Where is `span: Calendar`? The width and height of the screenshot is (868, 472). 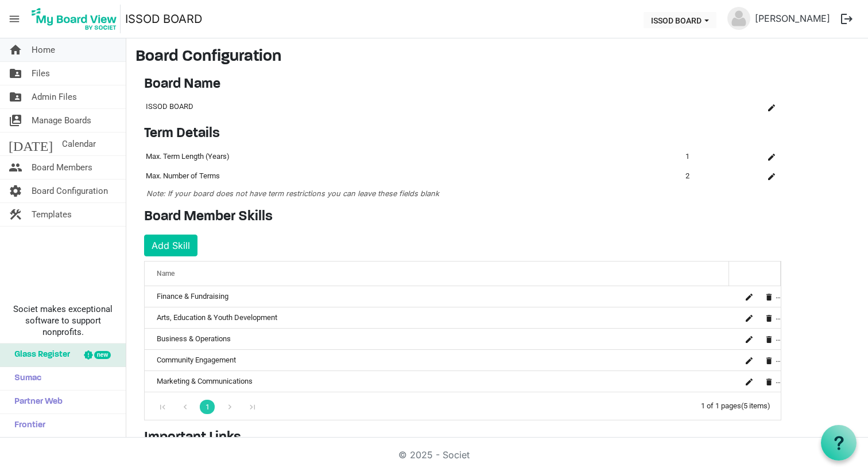 span: Calendar is located at coordinates (79, 144).